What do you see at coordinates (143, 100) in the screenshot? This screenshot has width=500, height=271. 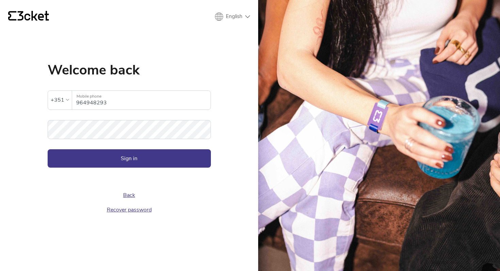 I see `input: Mobile phone` at bounding box center [143, 100].